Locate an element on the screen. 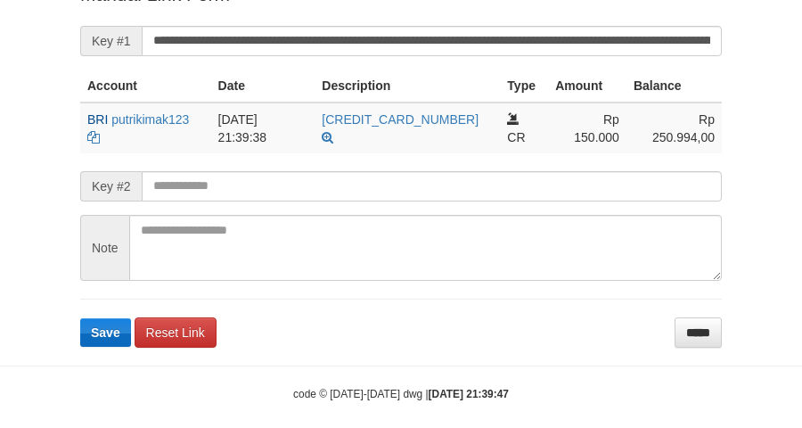 The image size is (802, 428). th: Date is located at coordinates (263, 86).